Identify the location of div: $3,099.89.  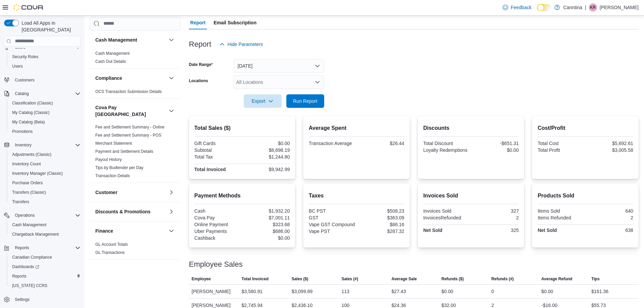
(302, 292).